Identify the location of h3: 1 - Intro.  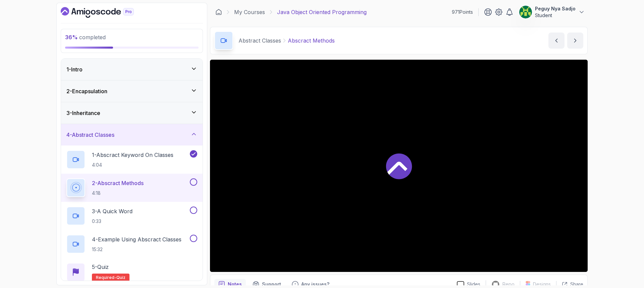
(74, 69).